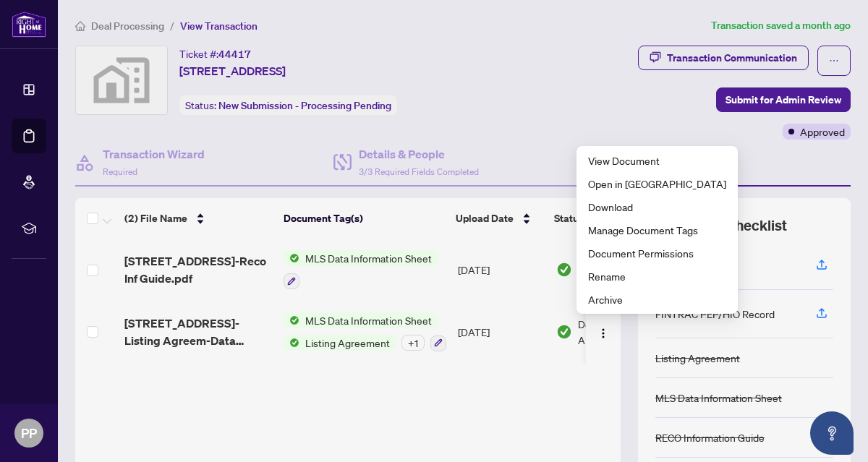 Image resolution: width=868 pixels, height=462 pixels. What do you see at coordinates (364, 218) in the screenshot?
I see `th: Document Tag(s)` at bounding box center [364, 218].